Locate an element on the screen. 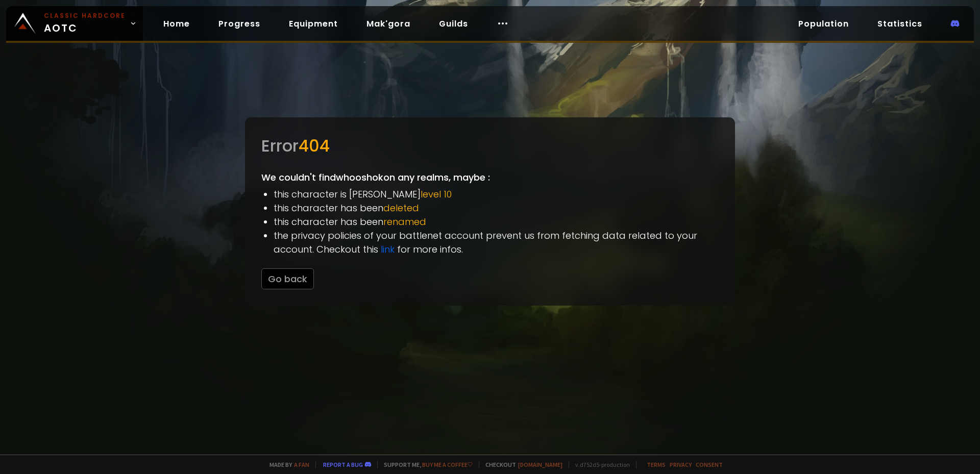 The width and height of the screenshot is (980, 474). a: Terms is located at coordinates (656, 465).